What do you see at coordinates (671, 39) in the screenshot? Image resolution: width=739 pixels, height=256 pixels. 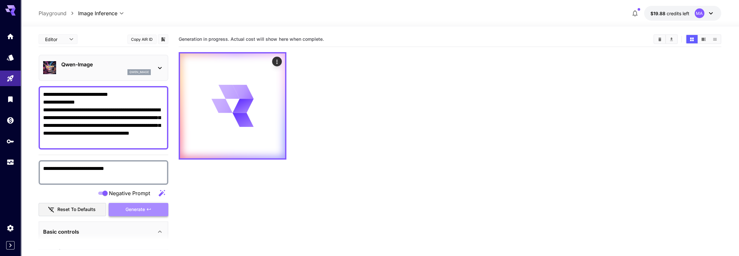 I see `button: Download All` at bounding box center [671, 39].